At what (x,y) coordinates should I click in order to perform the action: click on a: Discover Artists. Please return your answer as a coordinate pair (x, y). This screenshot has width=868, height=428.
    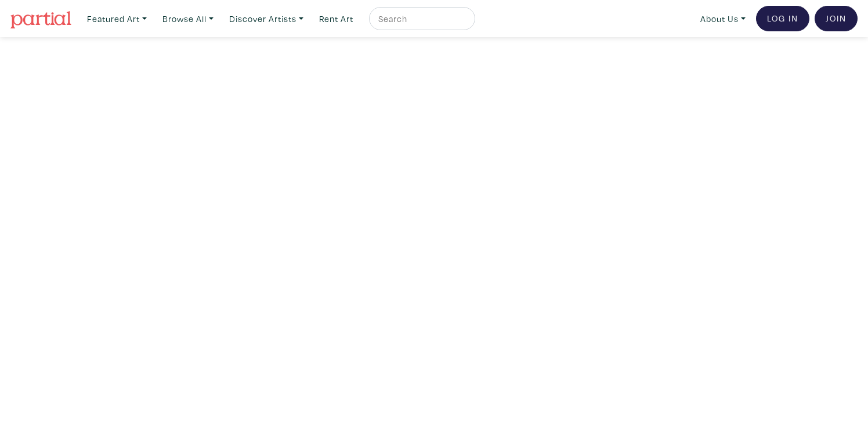
    Looking at the image, I should click on (266, 19).